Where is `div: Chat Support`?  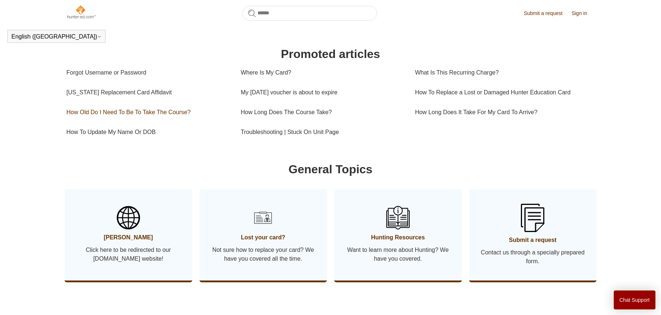
div: Chat Support is located at coordinates (634, 300).